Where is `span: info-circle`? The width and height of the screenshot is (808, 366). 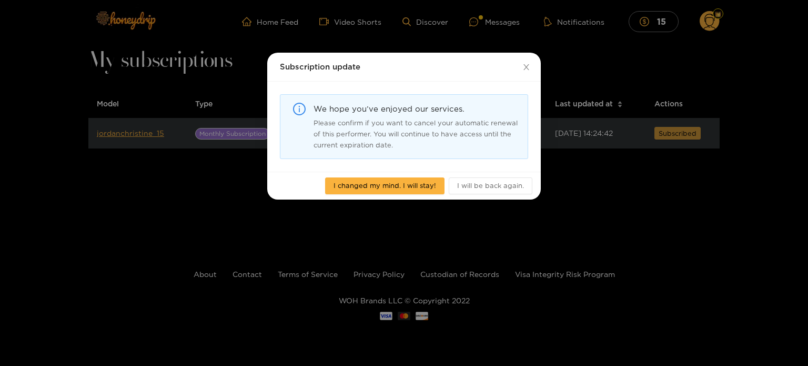 span: info-circle is located at coordinates (299, 109).